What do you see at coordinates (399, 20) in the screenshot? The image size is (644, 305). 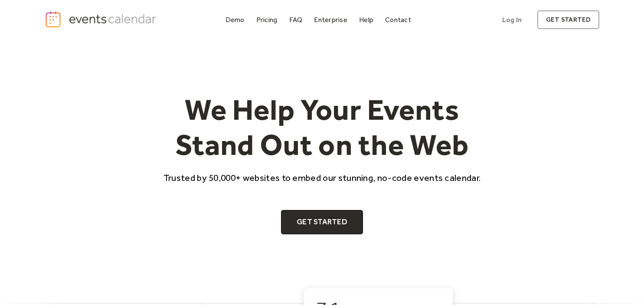 I see `a: Contact` at bounding box center [399, 20].